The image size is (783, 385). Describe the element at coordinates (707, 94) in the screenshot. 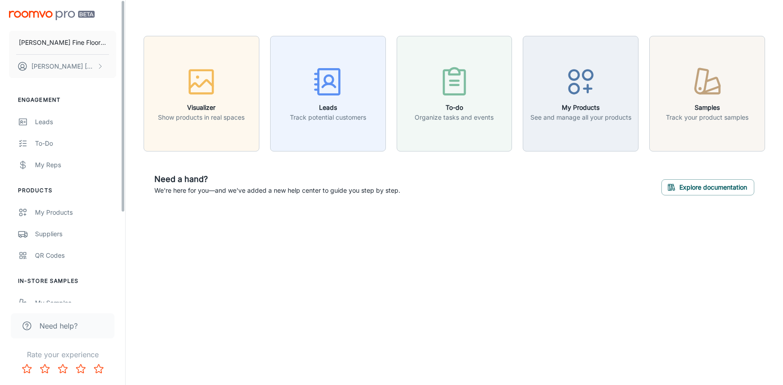

I see `button: SamplesTrack your product samples` at that location.